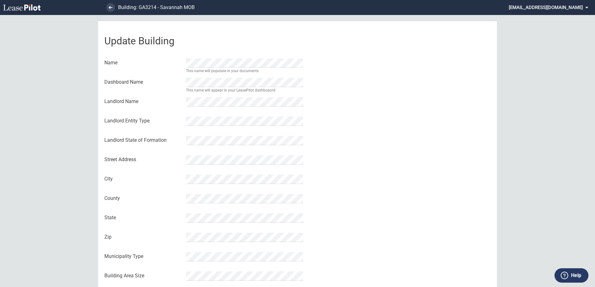 The image size is (595, 287). What do you see at coordinates (572, 275) in the screenshot?
I see `button: Help` at bounding box center [572, 275].